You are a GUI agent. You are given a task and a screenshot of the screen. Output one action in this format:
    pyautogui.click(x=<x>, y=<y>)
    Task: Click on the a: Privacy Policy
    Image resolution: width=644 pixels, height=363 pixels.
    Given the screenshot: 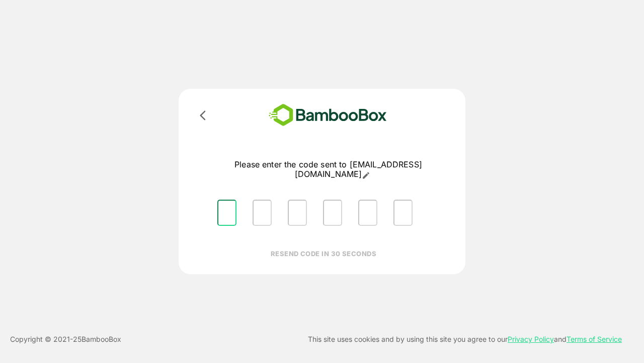 What is the action you would take?
    pyautogui.click(x=531, y=339)
    